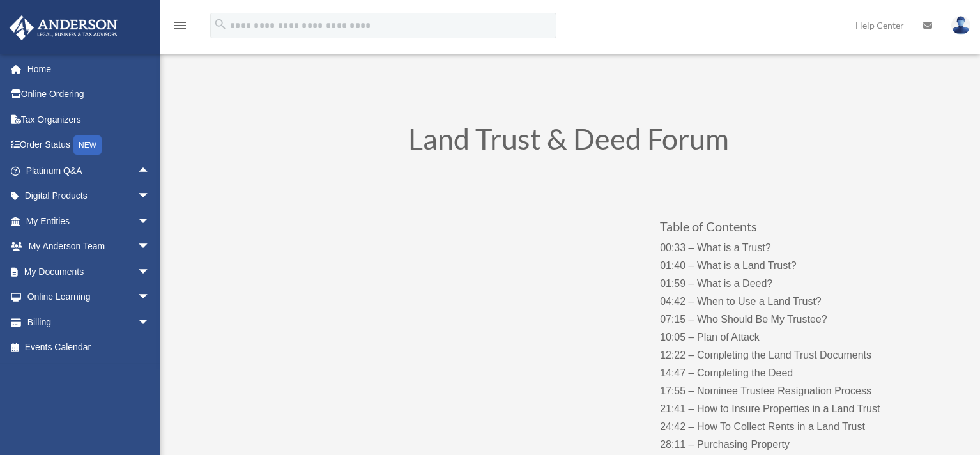  I want to click on h1: Land Trust & Deed Forum, so click(569, 142).